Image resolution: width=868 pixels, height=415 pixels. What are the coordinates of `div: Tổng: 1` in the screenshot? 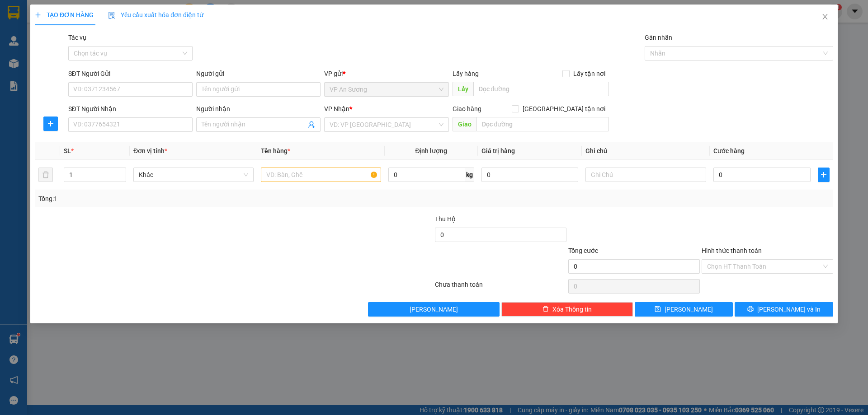 It's located at (187, 199).